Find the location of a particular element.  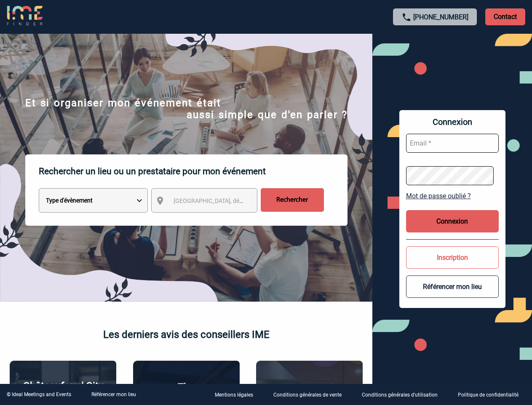

a: Conditions générales d'utilisation is located at coordinates (403, 394).